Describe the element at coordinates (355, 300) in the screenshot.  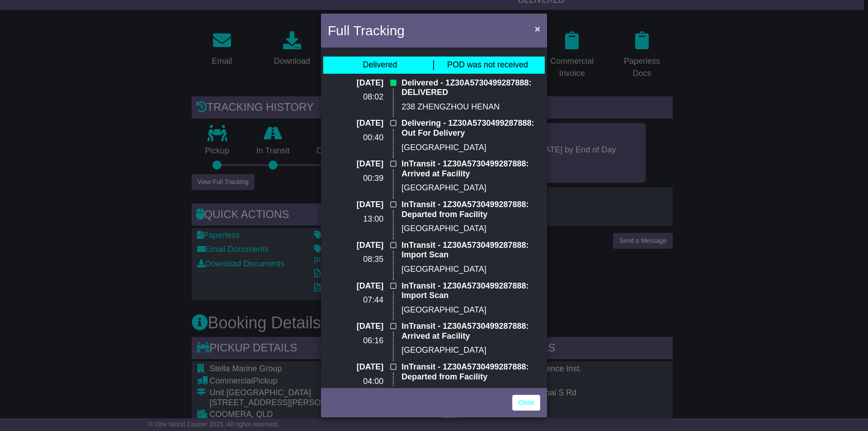
I see `p: 07:44` at that location.